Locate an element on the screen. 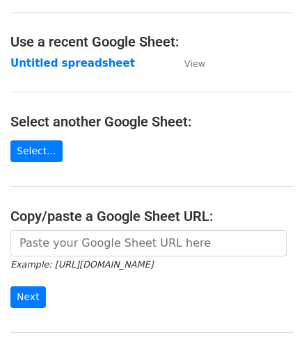  input: Paste your Google Sheet URL here is located at coordinates (148, 243).